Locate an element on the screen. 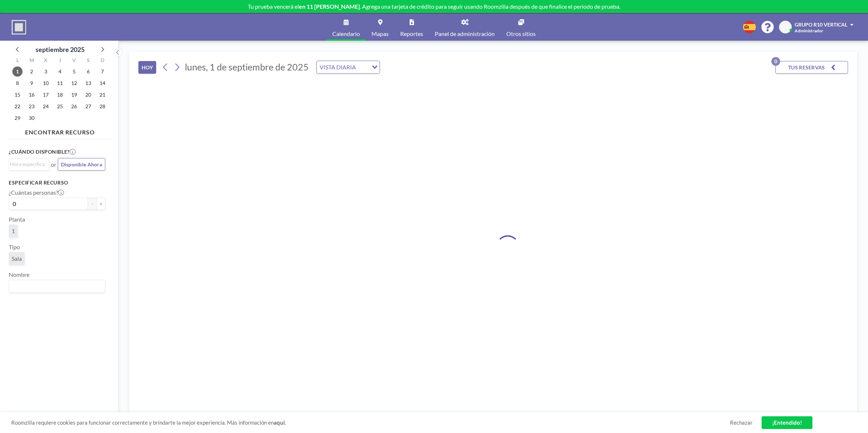  span: Administrador is located at coordinates (809, 31).